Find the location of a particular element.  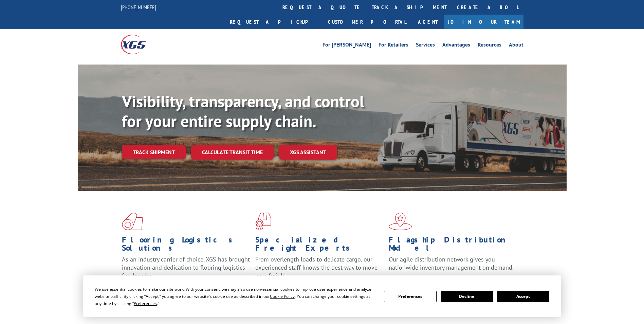

a: Calculate transit time is located at coordinates (232, 152).